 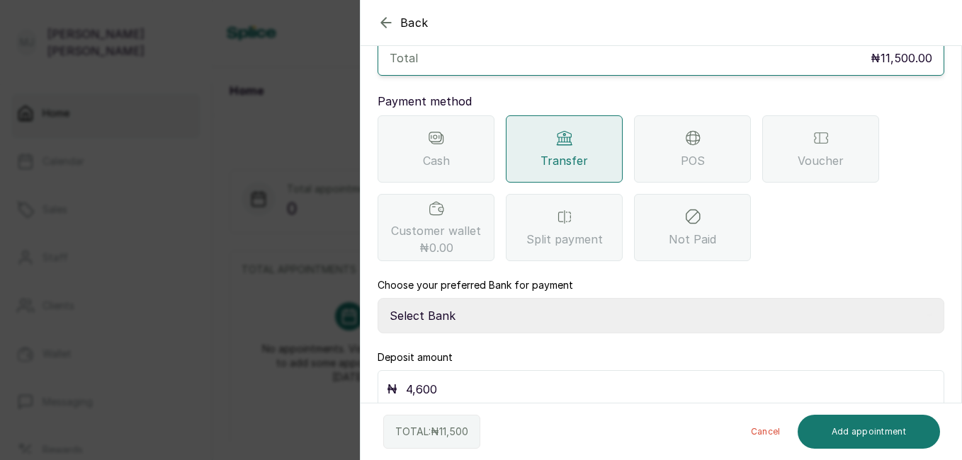 What do you see at coordinates (766, 432) in the screenshot?
I see `button: Cancel` at bounding box center [766, 432].